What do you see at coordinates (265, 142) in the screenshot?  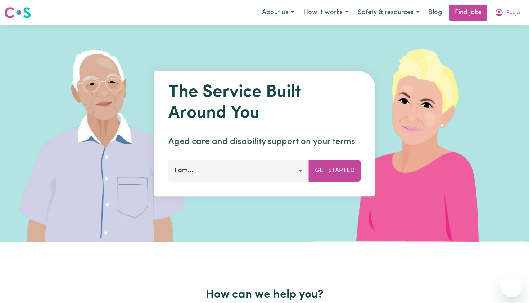 I see `p: Aged care and disability support on your terms` at bounding box center [265, 142].